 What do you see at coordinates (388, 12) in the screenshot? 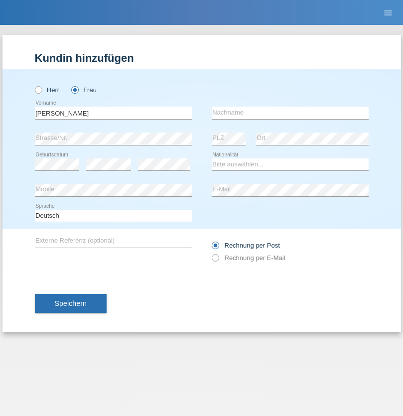
I see `a: menu` at bounding box center [388, 12].